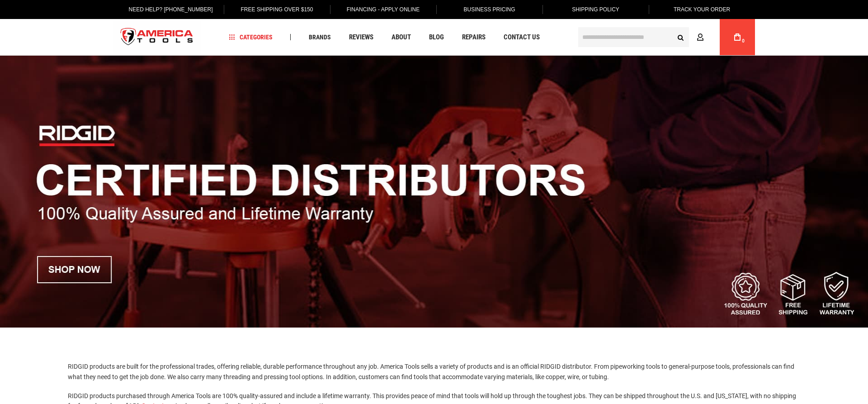 The width and height of the screenshot is (868, 404). I want to click on a: About, so click(401, 37).